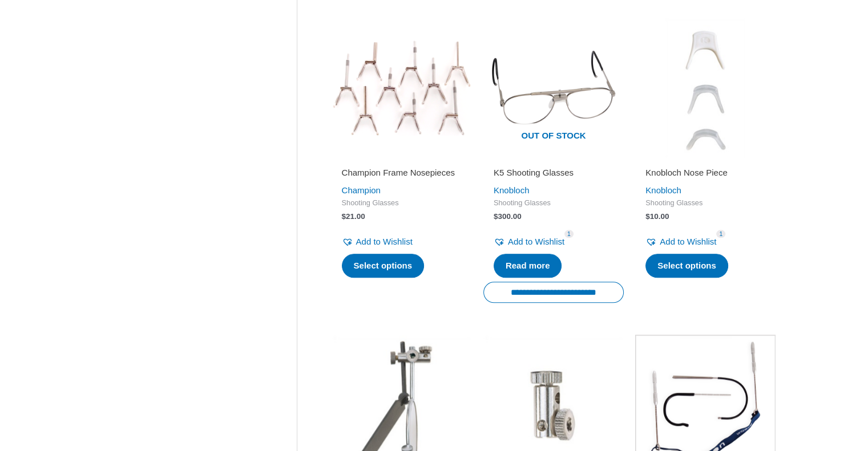 This screenshot has width=868, height=451. I want to click on h2: Knobloch Nose Piece, so click(705, 173).